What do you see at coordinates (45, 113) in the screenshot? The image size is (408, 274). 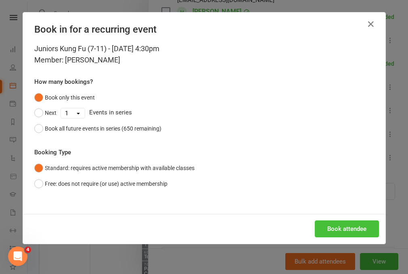 I see `button: Next` at bounding box center [45, 113].